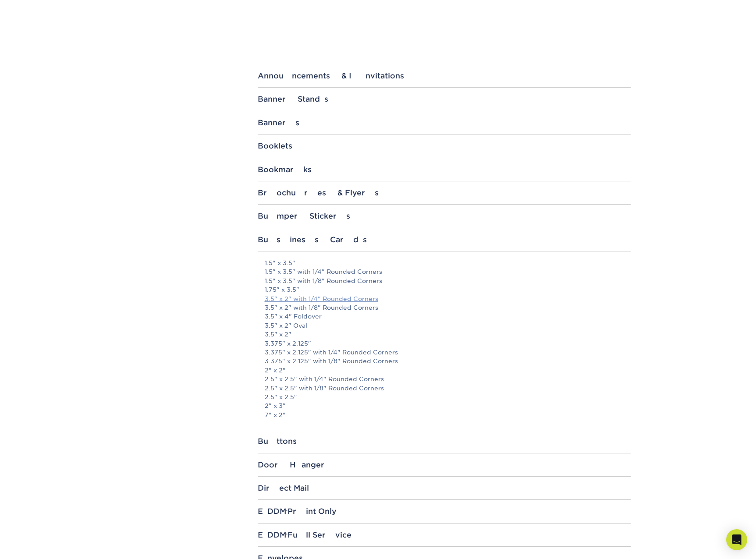 This screenshot has height=559, width=756. Describe the element at coordinates (444, 123) in the screenshot. I see `div: Banners` at that location.